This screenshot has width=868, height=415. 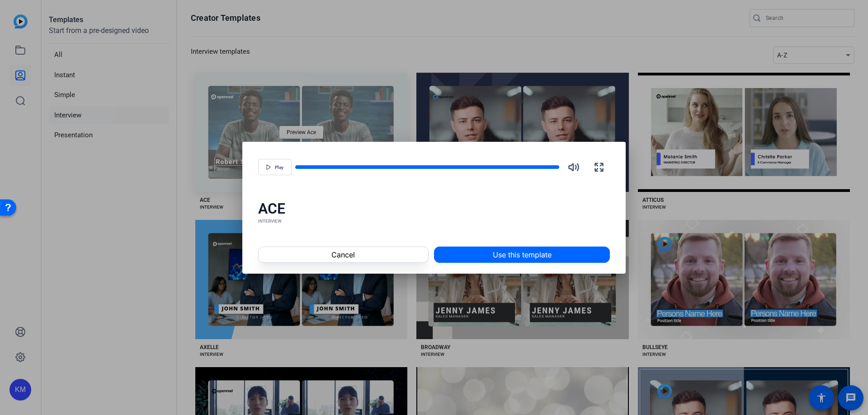 What do you see at coordinates (343, 255) in the screenshot?
I see `span: Cancel` at bounding box center [343, 255].